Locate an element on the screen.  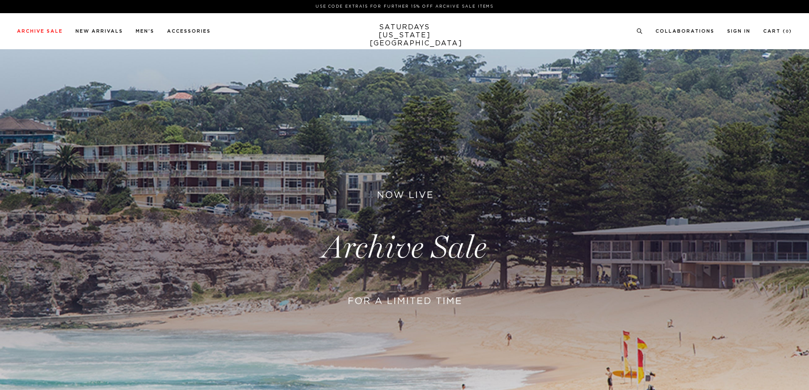
a: Archive Sale is located at coordinates (40, 31).